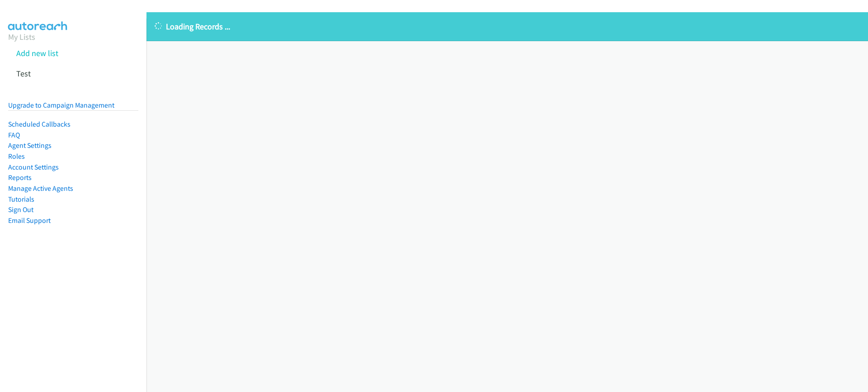  Describe the element at coordinates (37, 53) in the screenshot. I see `a: Add new list` at that location.